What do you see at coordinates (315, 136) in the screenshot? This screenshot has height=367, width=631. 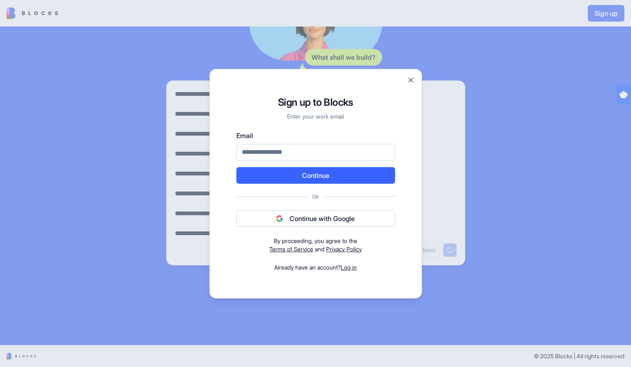 I see `label: Email` at bounding box center [315, 136].